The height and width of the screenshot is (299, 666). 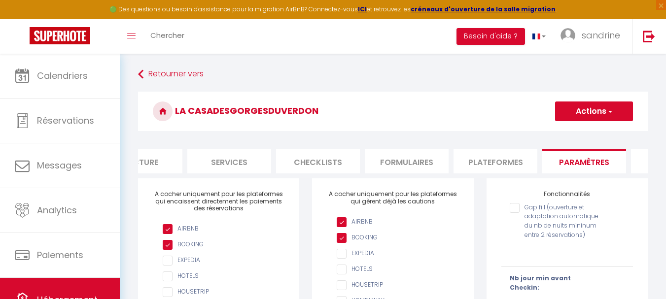 I want to click on li: Formulaires, so click(x=407, y=161).